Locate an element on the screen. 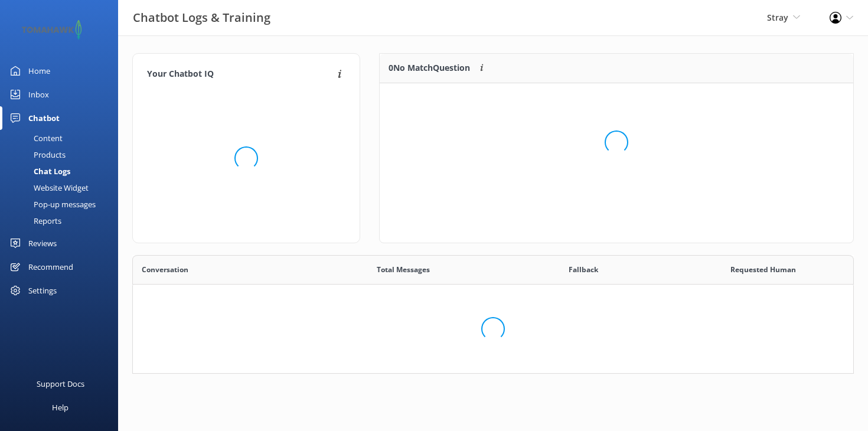 The width and height of the screenshot is (868, 431). div: Help is located at coordinates (60, 408).